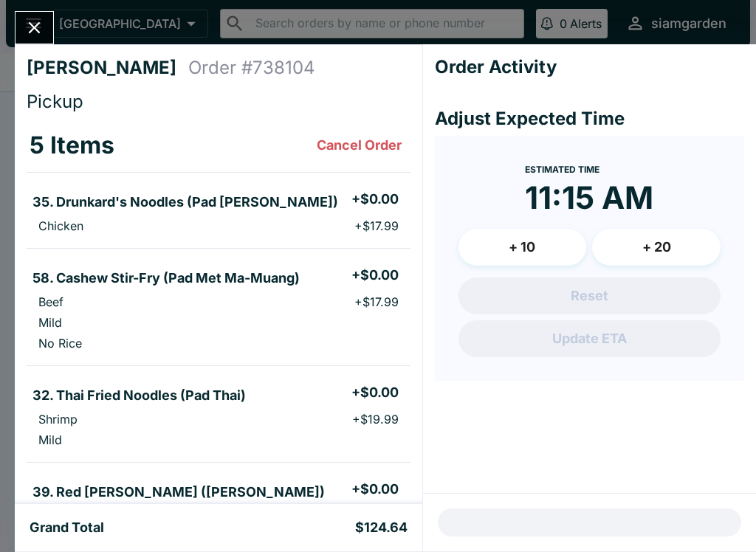 The width and height of the screenshot is (756, 552). What do you see at coordinates (55, 101) in the screenshot?
I see `span: Pickup` at bounding box center [55, 101].